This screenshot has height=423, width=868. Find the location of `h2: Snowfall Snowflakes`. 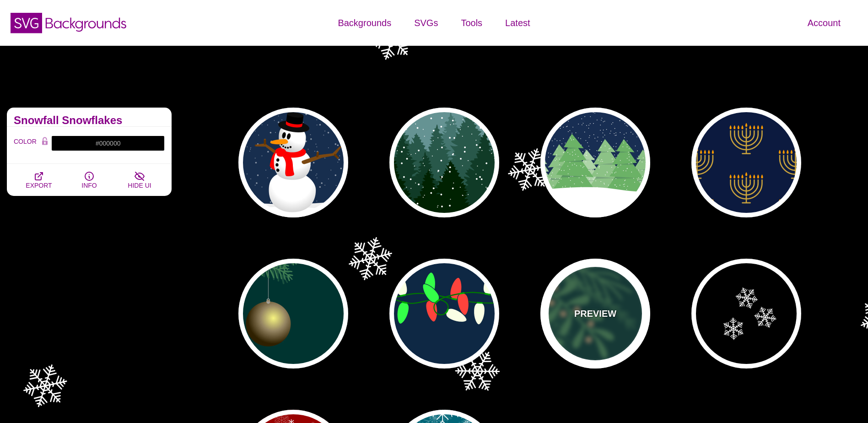

h2: Snowfall Snowflakes is located at coordinates (89, 120).